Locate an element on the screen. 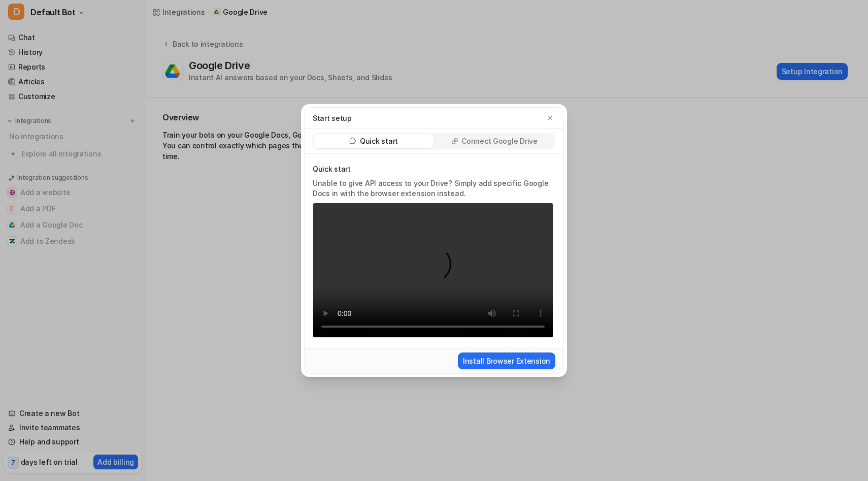  p: Connect Google Drive is located at coordinates (499, 141).